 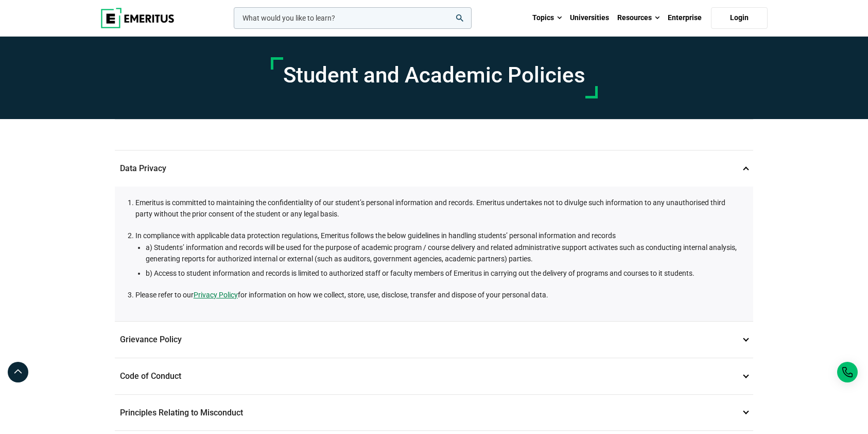 What do you see at coordinates (439, 208) in the screenshot?
I see `li: Emeritus is committed to maintaining the confidentiality of our student’s personal information an...` at bounding box center [439, 208].